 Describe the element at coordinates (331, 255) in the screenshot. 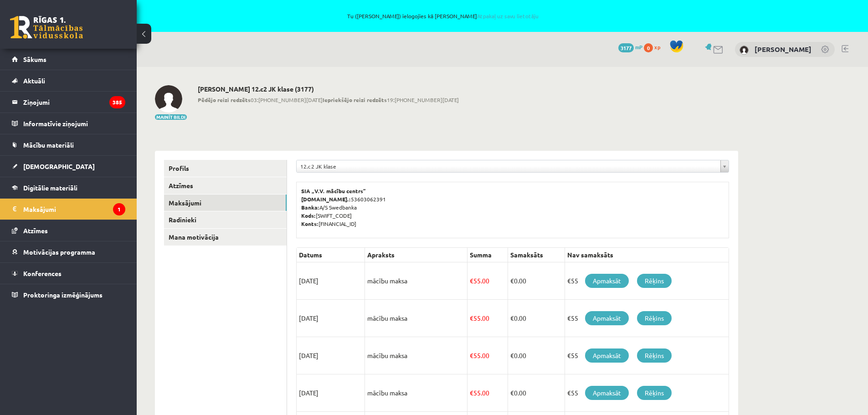

I see `th: Datums` at that location.